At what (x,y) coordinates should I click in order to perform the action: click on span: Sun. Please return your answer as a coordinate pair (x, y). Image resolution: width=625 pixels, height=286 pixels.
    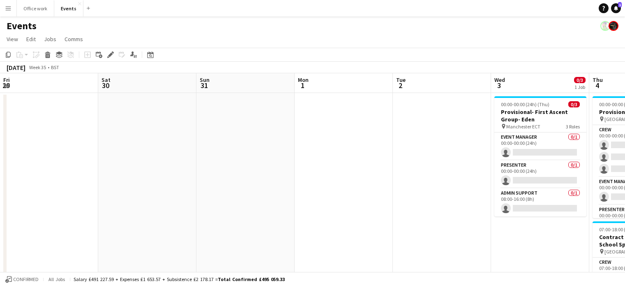
    Looking at the image, I should click on (205, 80).